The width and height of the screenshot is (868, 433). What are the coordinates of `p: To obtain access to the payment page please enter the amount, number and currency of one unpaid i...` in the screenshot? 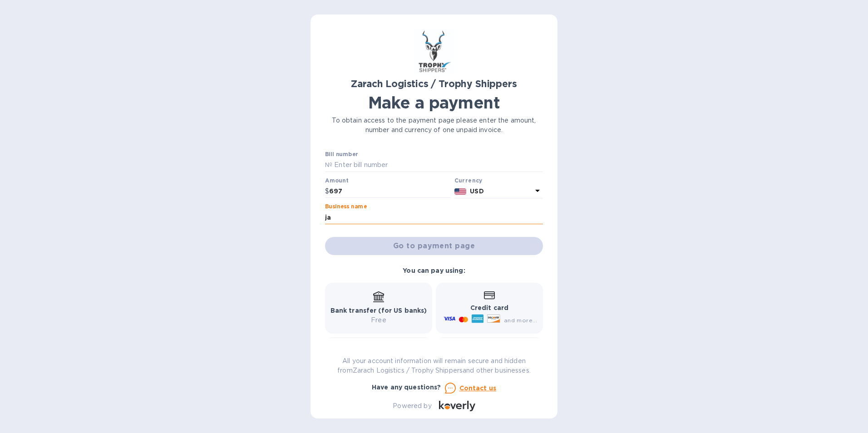 It's located at (434, 125).